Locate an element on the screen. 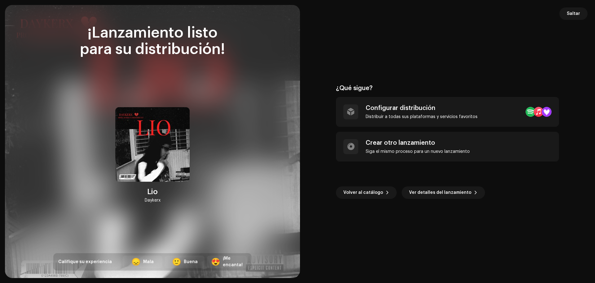 This screenshot has width=595, height=283. button: Ver detalles del lanzamiento is located at coordinates (443, 192).